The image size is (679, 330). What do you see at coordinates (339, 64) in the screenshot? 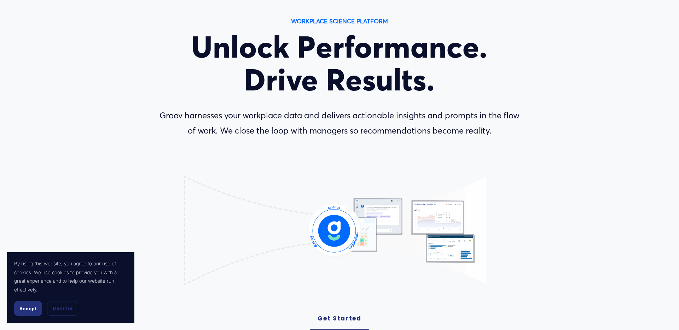
I see `h1: Unlock Performance. Drive Results.` at bounding box center [339, 64].